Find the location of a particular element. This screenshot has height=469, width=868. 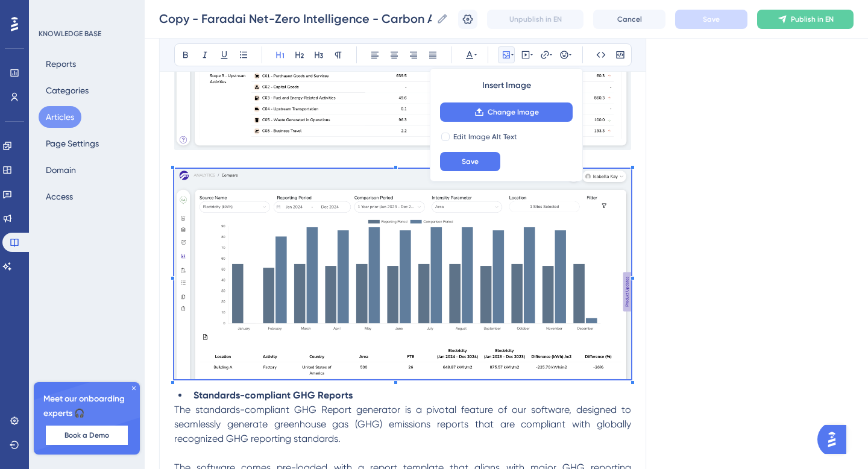

button: Unpublish in EN is located at coordinates (536, 19).